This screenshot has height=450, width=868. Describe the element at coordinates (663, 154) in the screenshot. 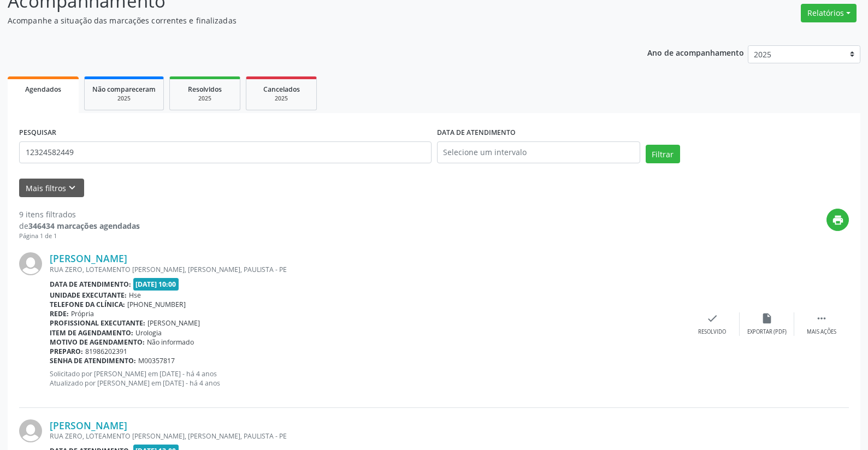

I see `button: Filtrar` at that location.